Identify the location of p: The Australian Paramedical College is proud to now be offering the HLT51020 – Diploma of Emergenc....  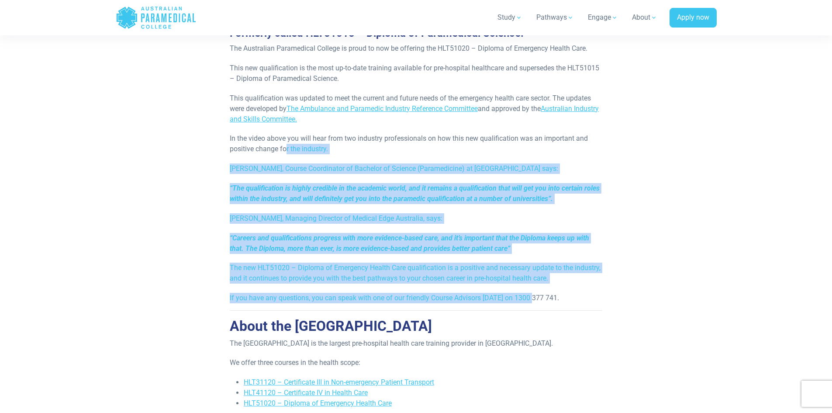
(416, 48).